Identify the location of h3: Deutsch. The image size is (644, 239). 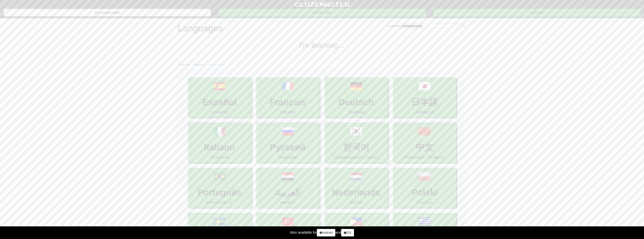
(356, 102).